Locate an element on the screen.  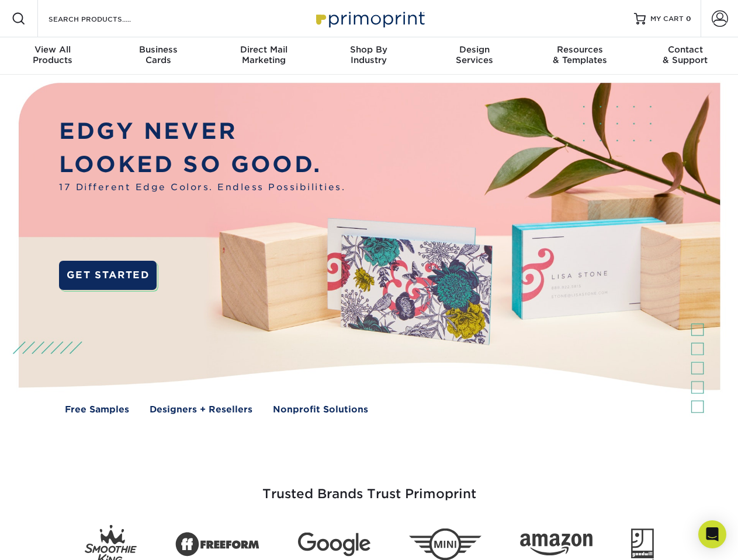
a: DesignServices is located at coordinates (474, 56).